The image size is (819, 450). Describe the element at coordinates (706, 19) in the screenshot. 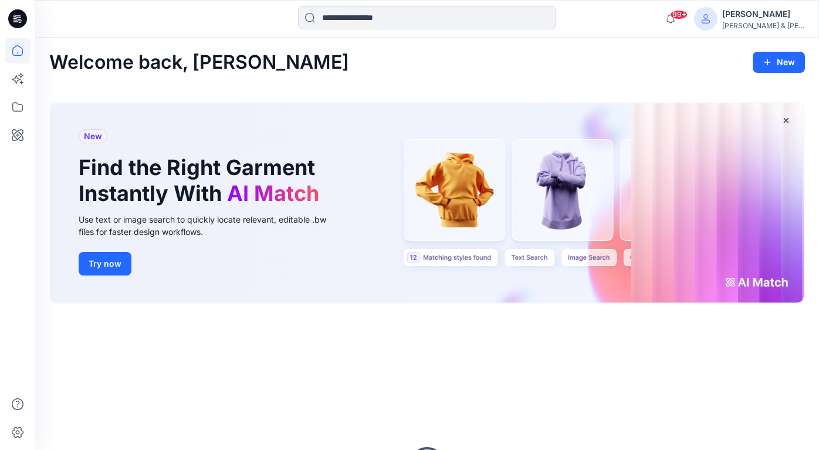

I see `svg: avatar` at that location.